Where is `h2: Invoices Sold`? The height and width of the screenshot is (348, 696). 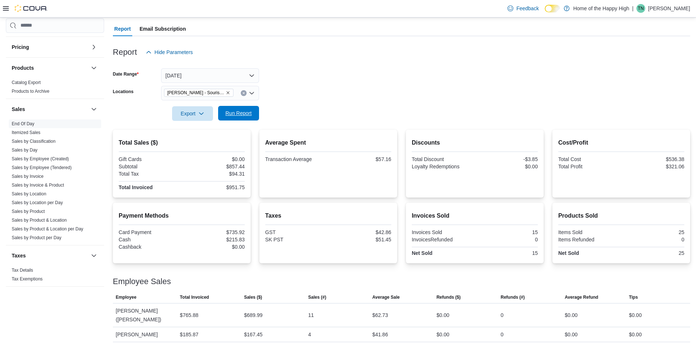 h2: Invoices Sold is located at coordinates (474, 216).